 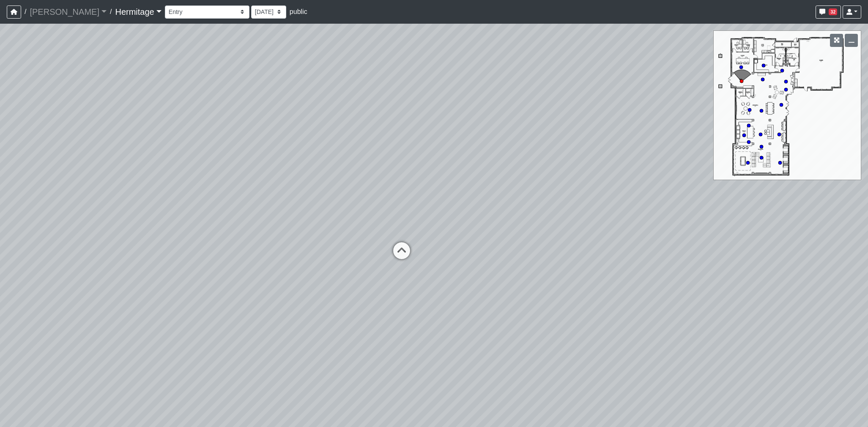 What do you see at coordinates (828, 12) in the screenshot?
I see `button: 32` at bounding box center [828, 12].